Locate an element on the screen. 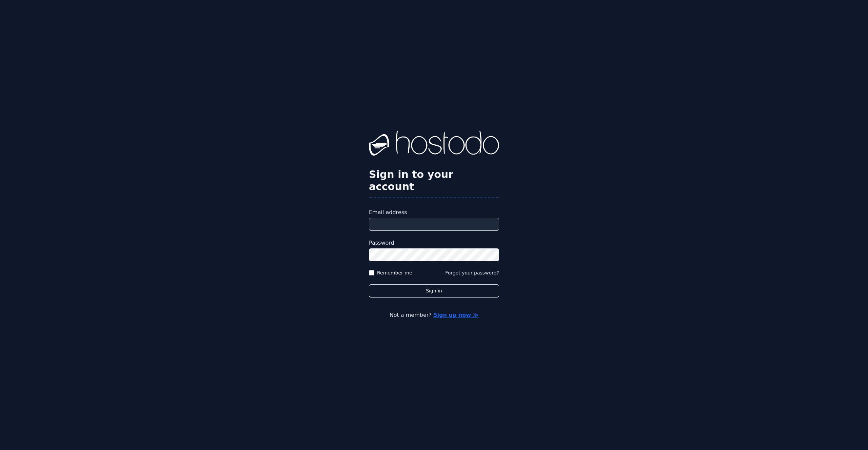  label: Password is located at coordinates (434, 243).